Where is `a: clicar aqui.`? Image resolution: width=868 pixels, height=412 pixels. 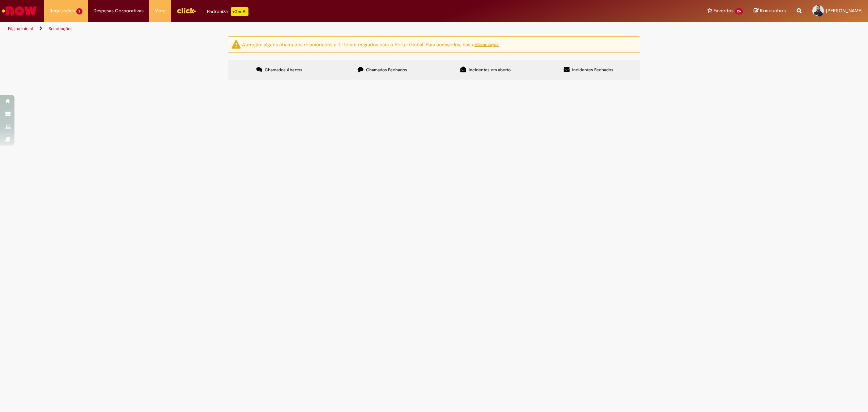 a: clicar aqui. is located at coordinates (487, 44).